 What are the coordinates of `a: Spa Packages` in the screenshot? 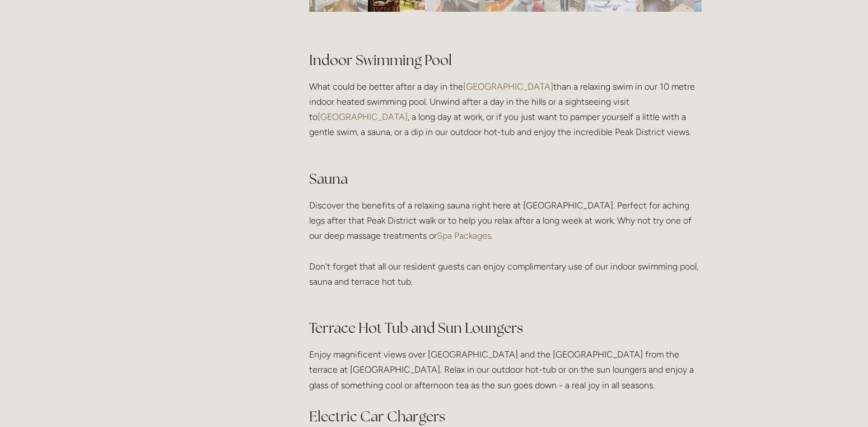 It's located at (463, 235).